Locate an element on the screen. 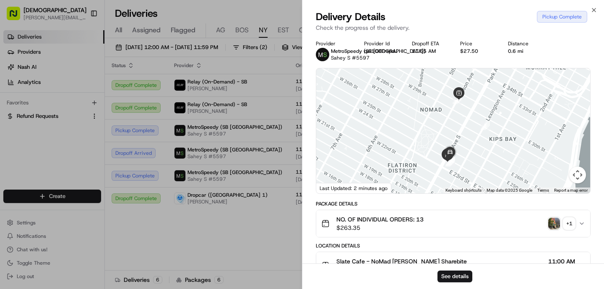 Image resolution: width=604 pixels, height=289 pixels. span: Sahey S #5597 is located at coordinates (350, 58).